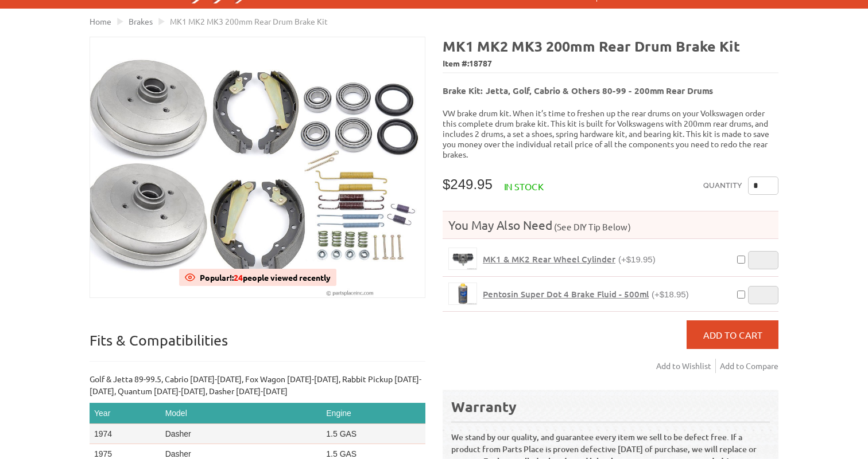 This screenshot has width=868, height=459. I want to click on td: Dasher, so click(241, 433).